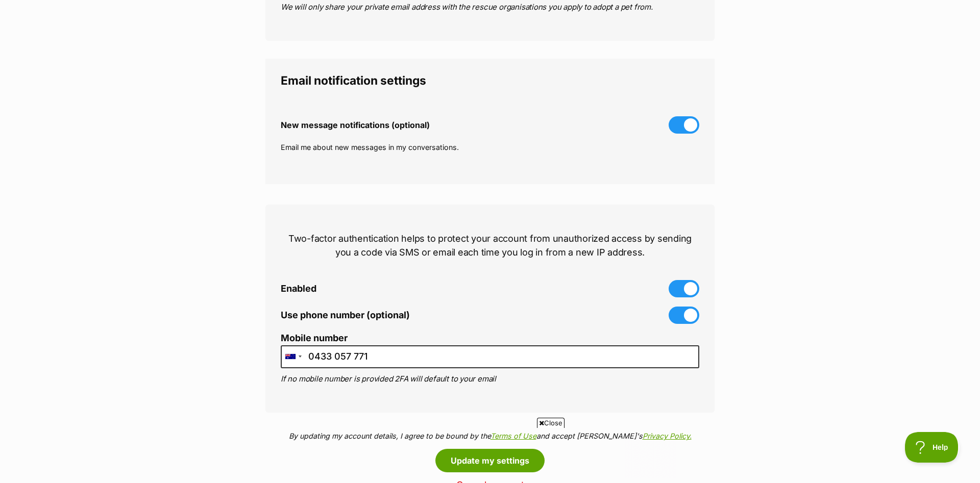  Describe the element at coordinates (299, 289) in the screenshot. I see `span: Enabled` at that location.